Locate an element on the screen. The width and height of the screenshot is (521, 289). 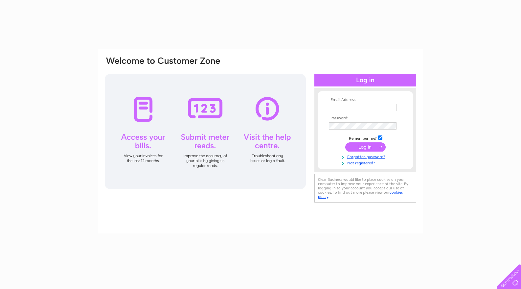
div: Clear Business would like to place cookies on your computer to improve your experience of the sit... is located at coordinates (366, 188).